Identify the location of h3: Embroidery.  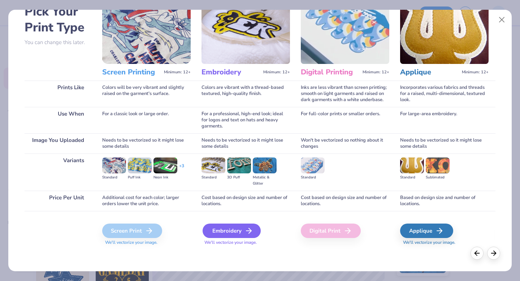
(231, 72).